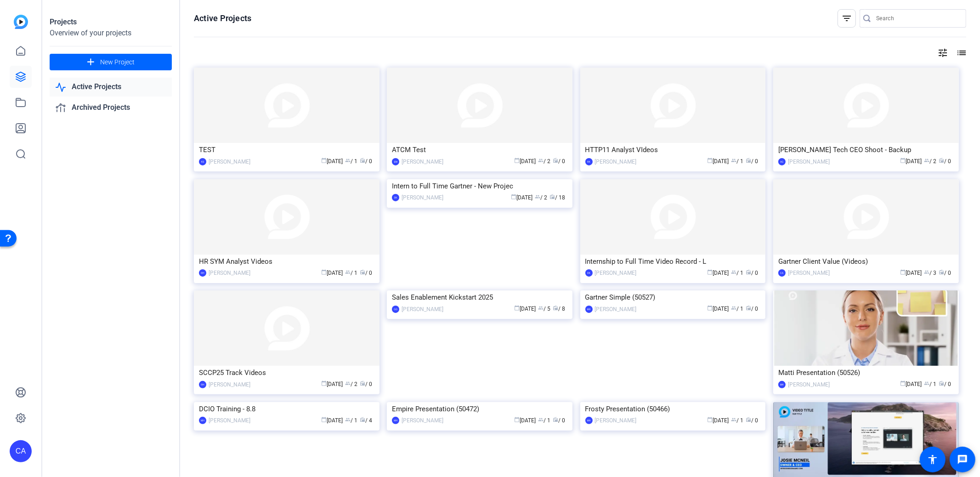  Describe the element at coordinates (480, 409) in the screenshot. I see `div: Empire Presentation (50472)` at that location.